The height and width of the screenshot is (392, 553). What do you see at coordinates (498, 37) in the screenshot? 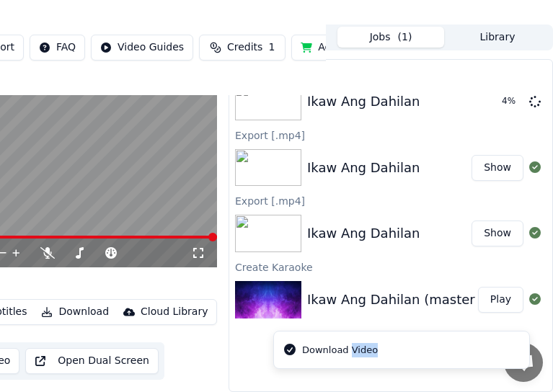
I see `button: Library` at bounding box center [498, 37].